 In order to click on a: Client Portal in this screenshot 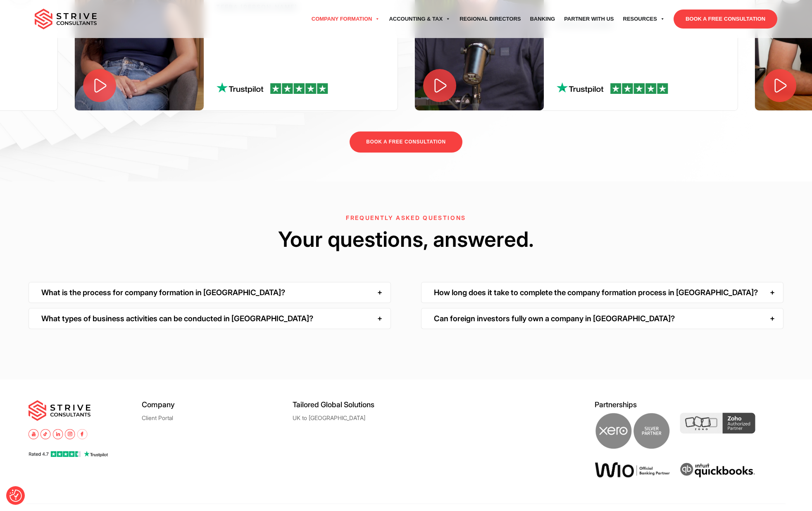, I will do `click(157, 417)`.